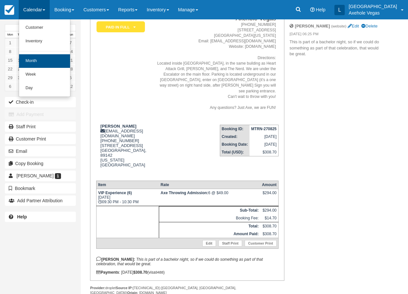  What do you see at coordinates (40, 188) in the screenshot?
I see `button: Bookmark` at bounding box center [40, 188].